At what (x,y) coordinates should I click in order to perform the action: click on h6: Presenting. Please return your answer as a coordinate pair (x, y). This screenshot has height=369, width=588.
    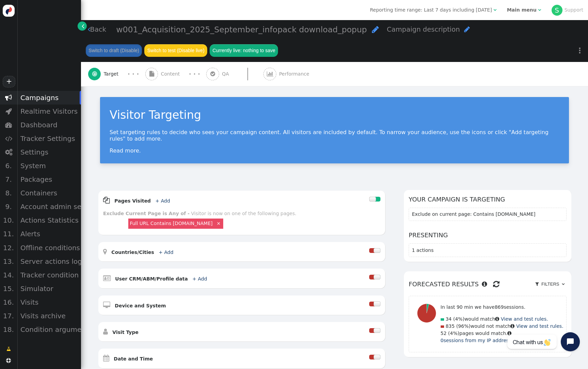
    Looking at the image, I should click on (488, 235).